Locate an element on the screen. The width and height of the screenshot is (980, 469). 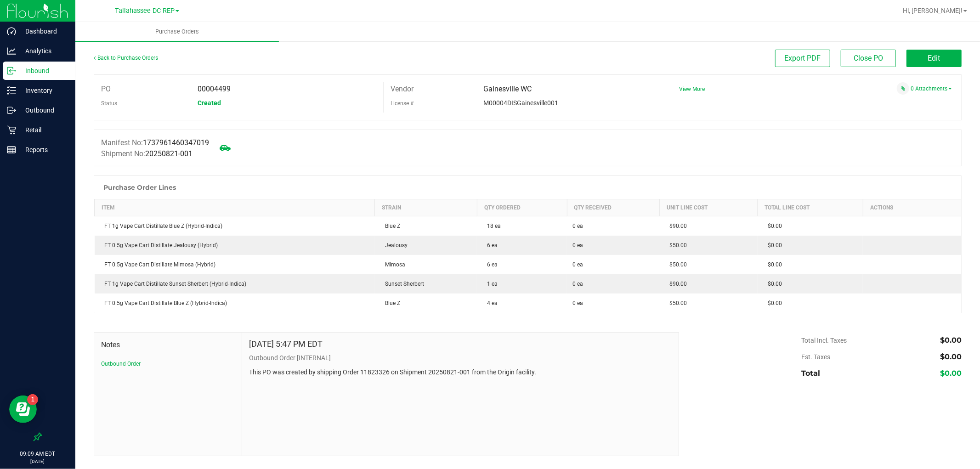
th: Qty Ordered is located at coordinates (522, 207).